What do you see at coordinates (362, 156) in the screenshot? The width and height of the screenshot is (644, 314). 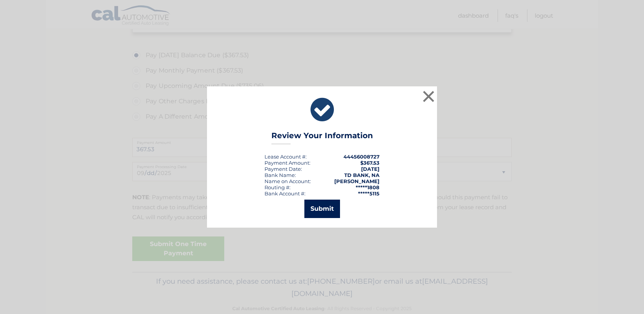 I see `strong: 44456008727` at bounding box center [362, 156].